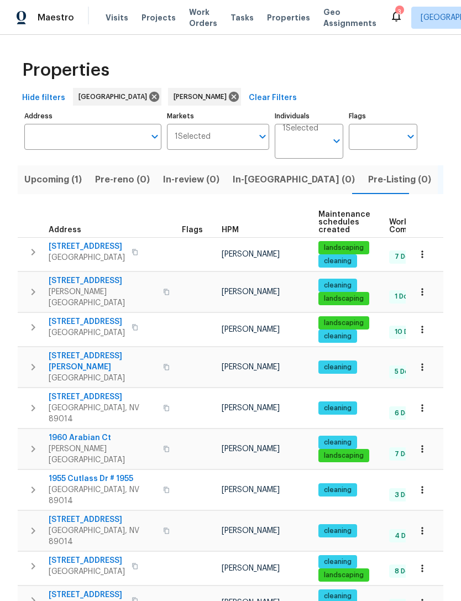 The width and height of the screenshot is (461, 601). What do you see at coordinates (53, 180) in the screenshot?
I see `span: Upcoming (1)` at bounding box center [53, 180].